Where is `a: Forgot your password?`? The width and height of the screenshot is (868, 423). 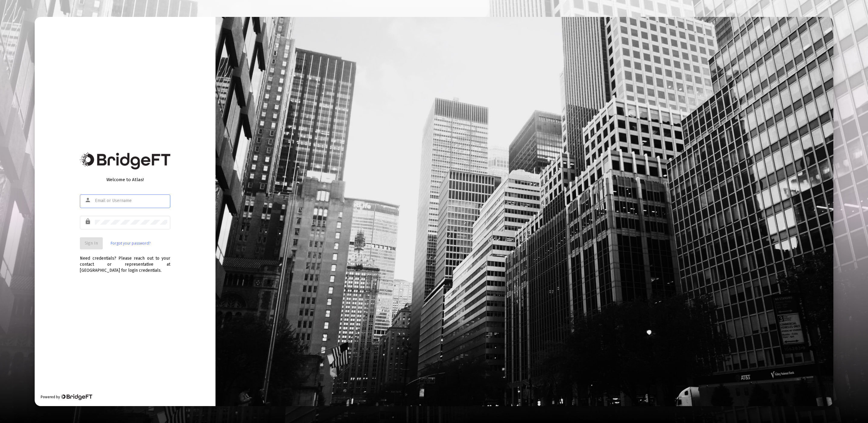
a: Forgot your password? is located at coordinates (131, 243).